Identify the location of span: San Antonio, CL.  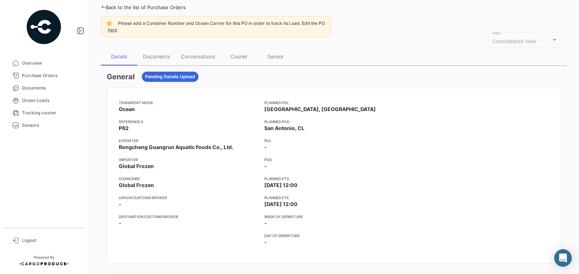
(284, 128).